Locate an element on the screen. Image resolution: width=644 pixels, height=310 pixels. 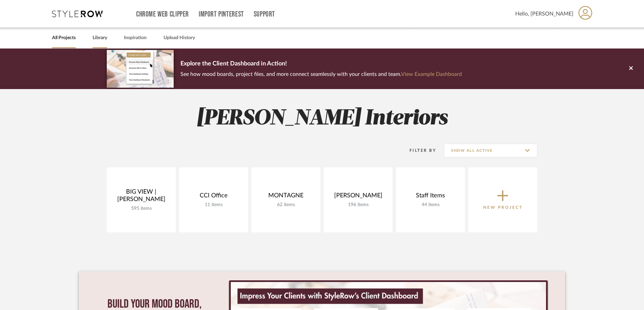
a: Inspiration is located at coordinates (135, 38).